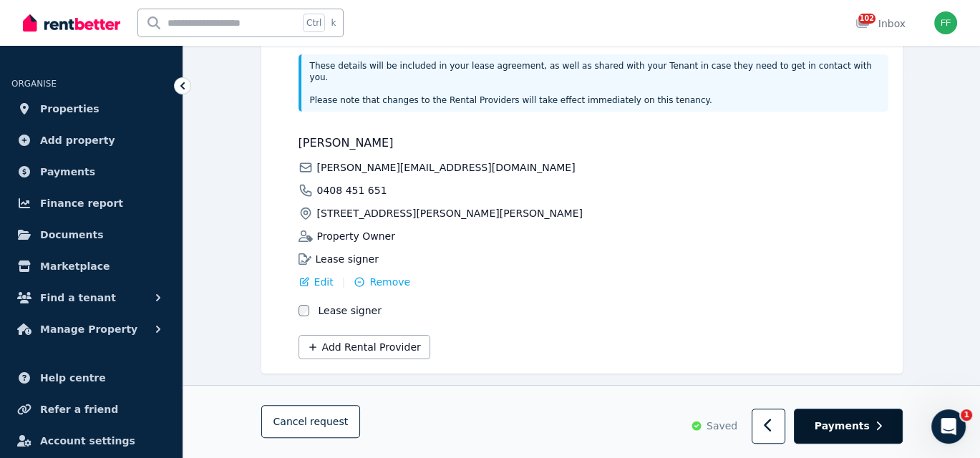  What do you see at coordinates (73, 378) in the screenshot?
I see `span: Help centre` at bounding box center [73, 378].